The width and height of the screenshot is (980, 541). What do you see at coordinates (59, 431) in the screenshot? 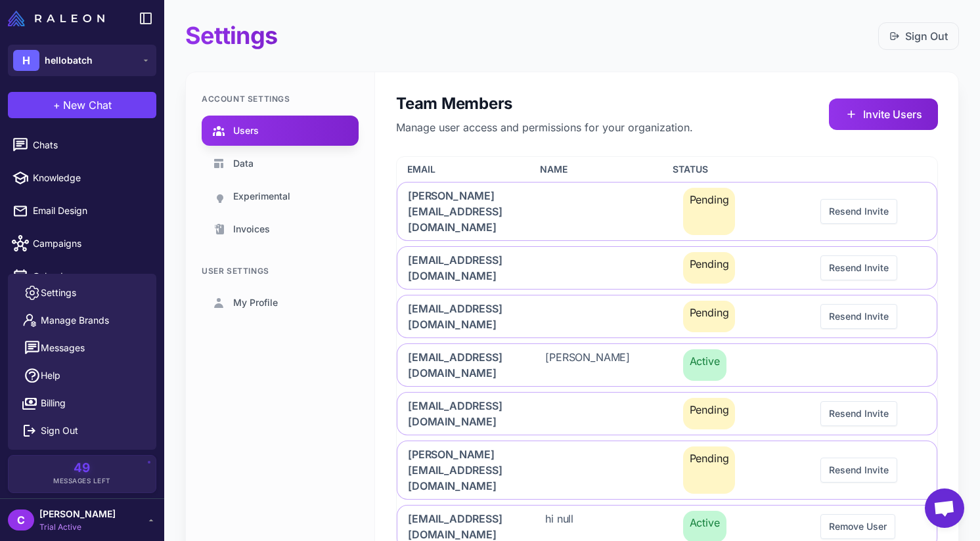
I see `span: Sign Out` at bounding box center [59, 431].